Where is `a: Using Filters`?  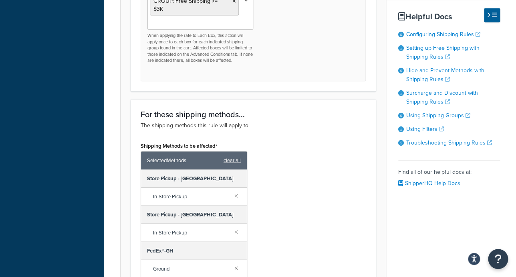 a: Using Filters is located at coordinates (425, 129).